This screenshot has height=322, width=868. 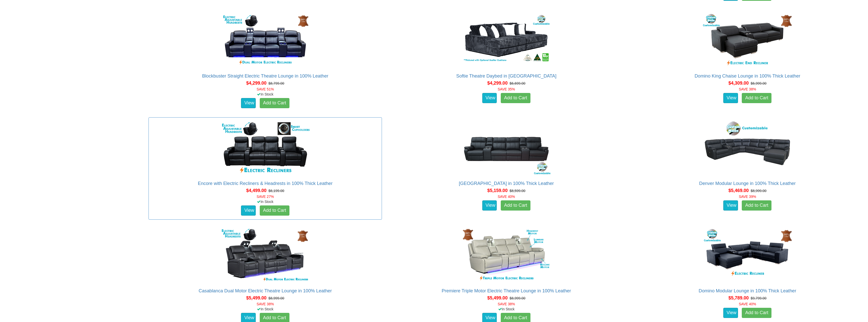 I want to click on img: Domino Modular Lounge in 100% Thick Leather, so click(x=747, y=255).